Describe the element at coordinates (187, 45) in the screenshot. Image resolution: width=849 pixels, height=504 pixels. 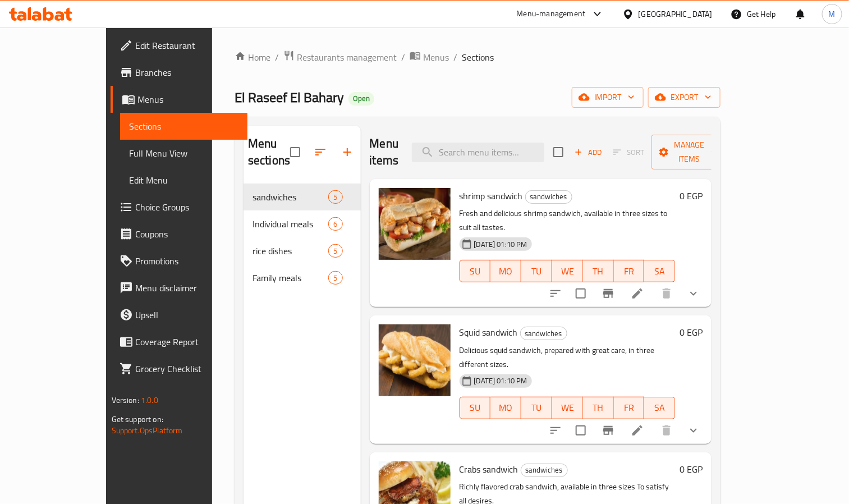
I see `span: Edit Restaurant` at that location.